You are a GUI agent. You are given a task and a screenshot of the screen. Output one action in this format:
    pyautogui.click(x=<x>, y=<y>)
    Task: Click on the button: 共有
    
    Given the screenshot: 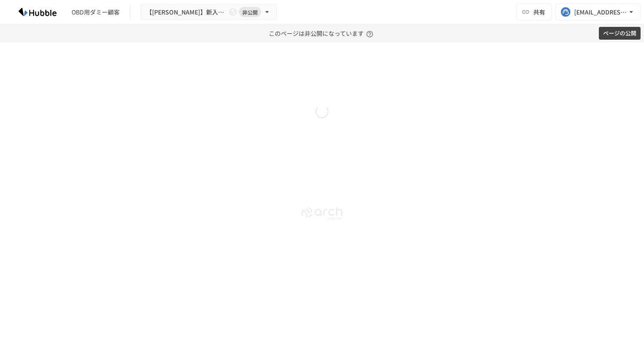 What is the action you would take?
    pyautogui.click(x=534, y=12)
    